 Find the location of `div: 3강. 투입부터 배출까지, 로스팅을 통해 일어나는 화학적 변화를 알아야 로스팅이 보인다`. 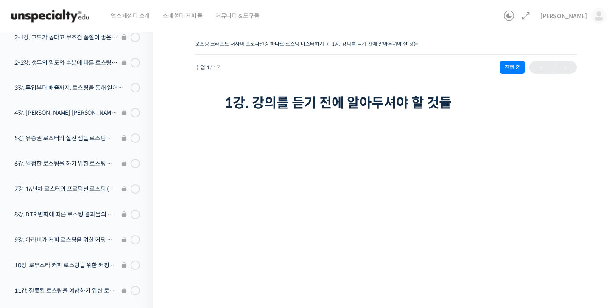

div: 3강. 투입부터 배출까지, 로스팅을 통해 일어나는 화학적 변화를 알아야 로스팅이 보인다 is located at coordinates (71, 88).